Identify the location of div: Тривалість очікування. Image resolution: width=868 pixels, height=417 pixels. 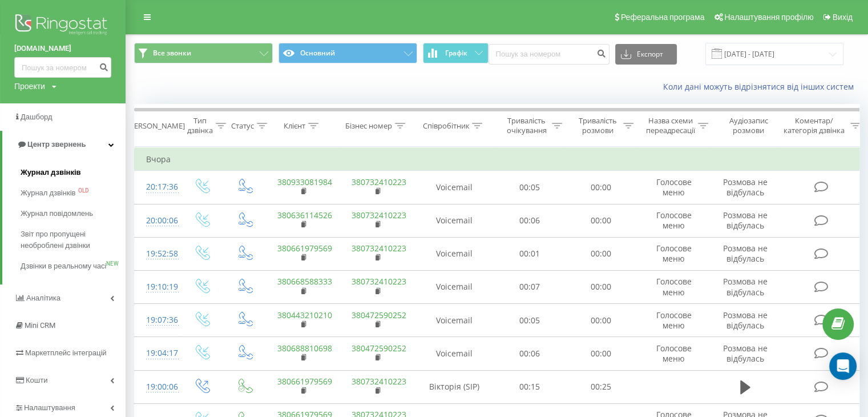
(526, 126).